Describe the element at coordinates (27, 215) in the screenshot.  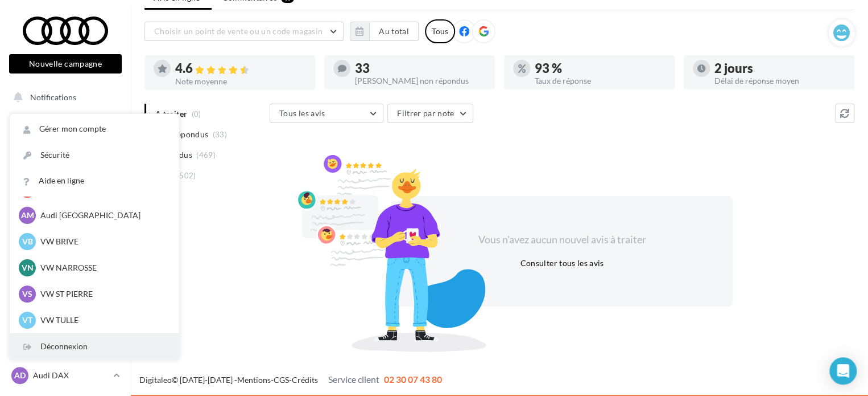
I see `span: AM` at that location.